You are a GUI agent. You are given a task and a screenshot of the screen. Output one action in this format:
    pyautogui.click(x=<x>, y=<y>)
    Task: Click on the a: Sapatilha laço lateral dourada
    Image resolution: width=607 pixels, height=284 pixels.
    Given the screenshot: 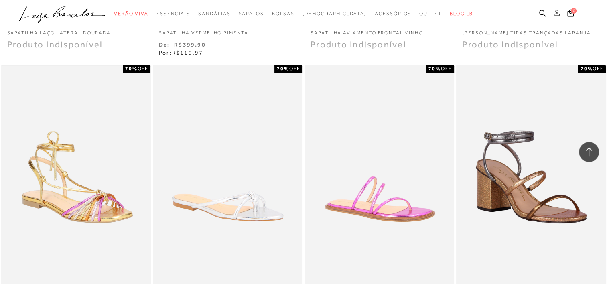 What is the action you would take?
    pyautogui.click(x=76, y=30)
    